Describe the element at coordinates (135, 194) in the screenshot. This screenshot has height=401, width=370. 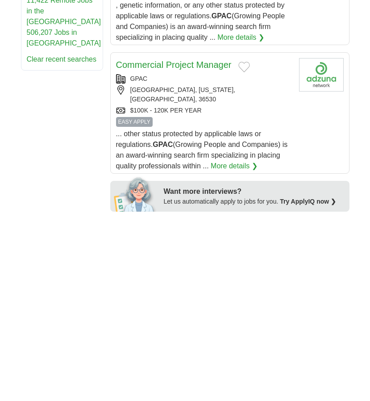
I see `img: apply-iq-scientist.png` at that location.